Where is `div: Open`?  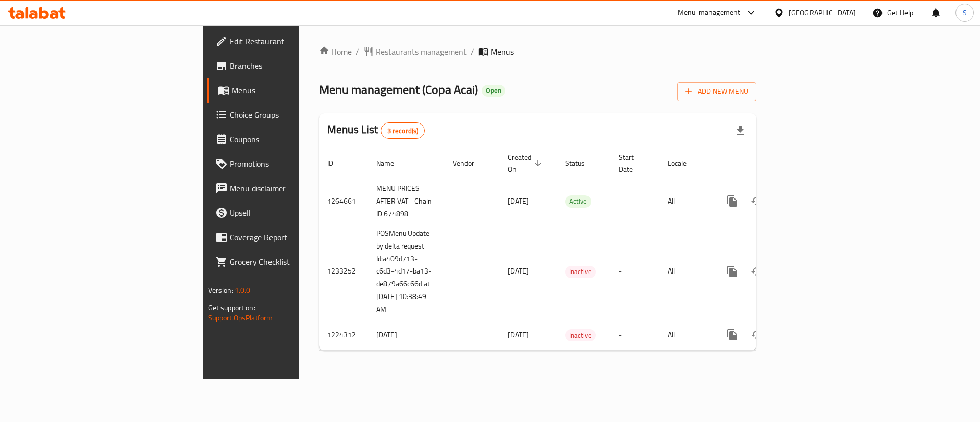
div: Open is located at coordinates (494, 91).